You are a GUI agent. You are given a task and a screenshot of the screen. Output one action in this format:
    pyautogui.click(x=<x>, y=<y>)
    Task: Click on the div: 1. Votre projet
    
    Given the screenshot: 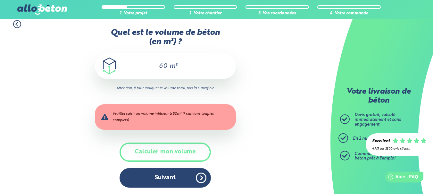 What is the action you would take?
    pyautogui.click(x=133, y=13)
    